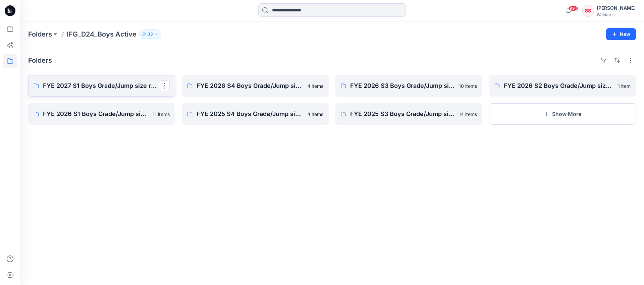  I want to click on p: FYE 2025 S3 Boys Grade/Jump size review, so click(402, 114).